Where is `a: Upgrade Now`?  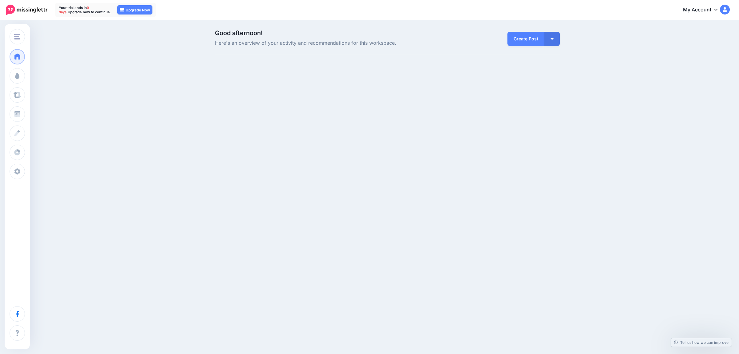 a: Upgrade Now is located at coordinates (135, 10).